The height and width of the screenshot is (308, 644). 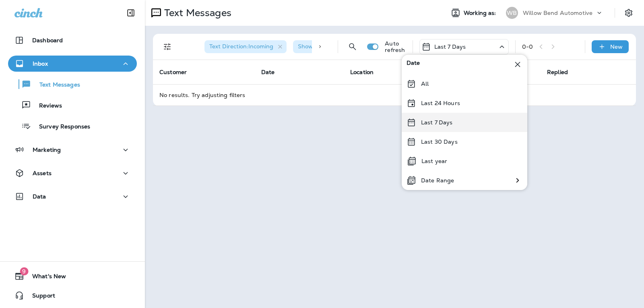 I want to click on p: All, so click(x=425, y=83).